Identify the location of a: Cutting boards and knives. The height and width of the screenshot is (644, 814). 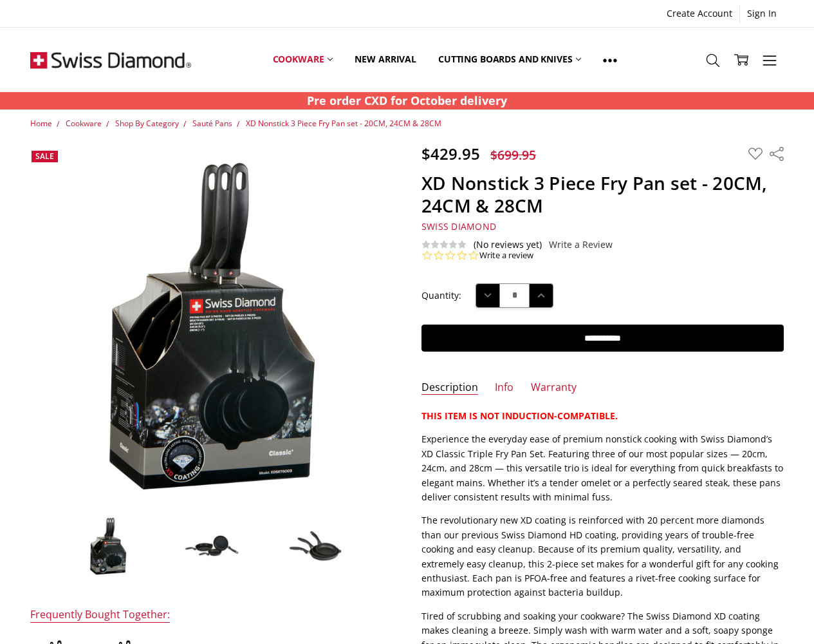
(510, 59).